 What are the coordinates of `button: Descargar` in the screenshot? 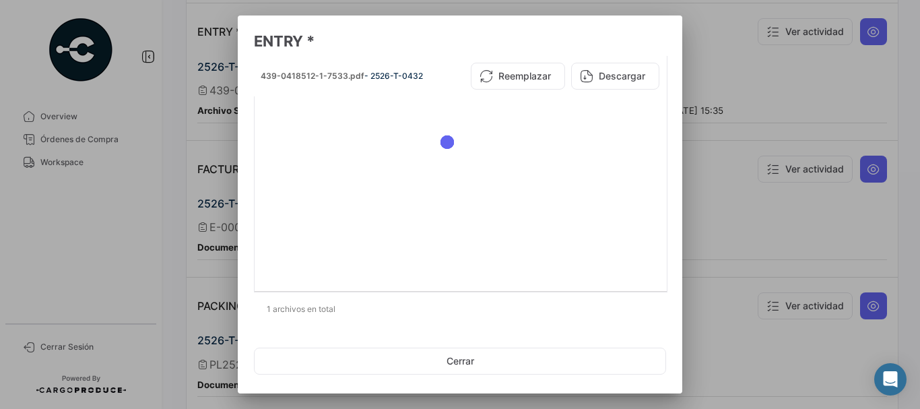 It's located at (615, 76).